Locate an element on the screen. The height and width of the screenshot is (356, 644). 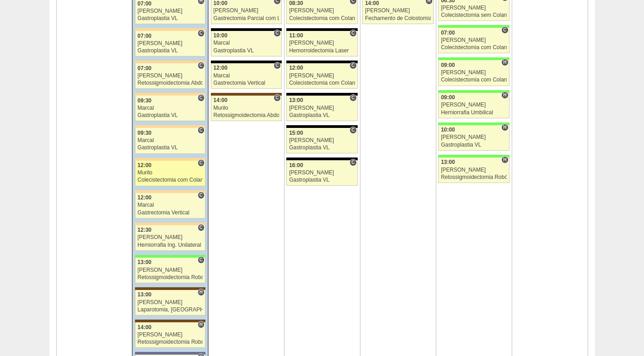
span: 15:00 is located at coordinates (296, 133).